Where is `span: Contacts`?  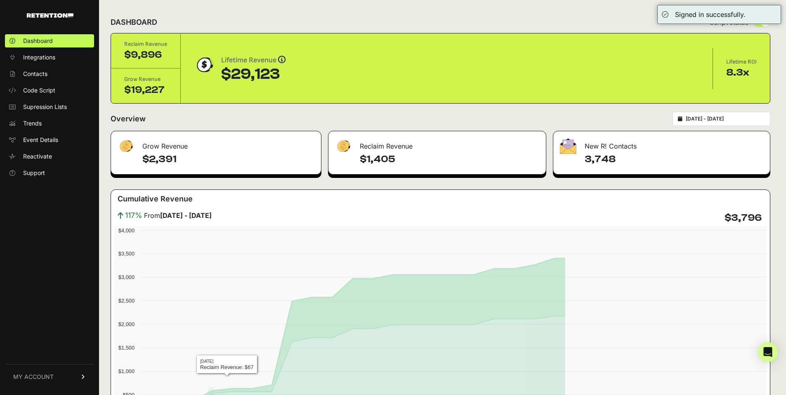 span: Contacts is located at coordinates (35, 74).